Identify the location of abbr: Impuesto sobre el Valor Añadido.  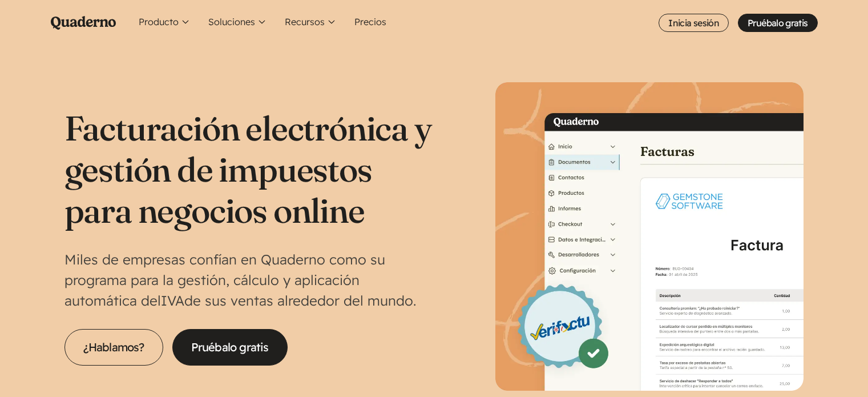
(172, 301).